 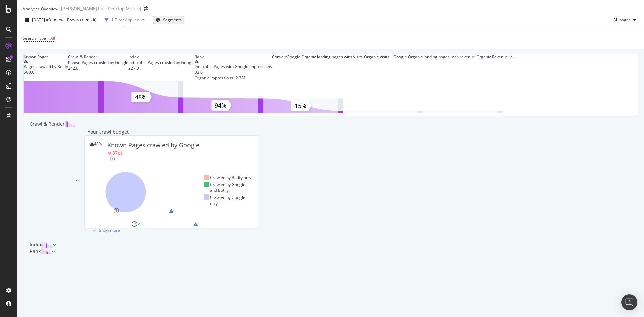 I want to click on a: SitemapsPages in Sitemapswarning label, so click(x=171, y=215).